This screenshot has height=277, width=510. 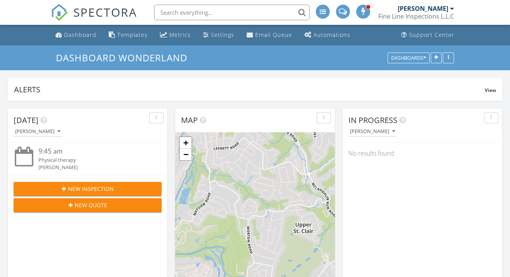 What do you see at coordinates (490, 90) in the screenshot?
I see `span: View` at bounding box center [490, 90].